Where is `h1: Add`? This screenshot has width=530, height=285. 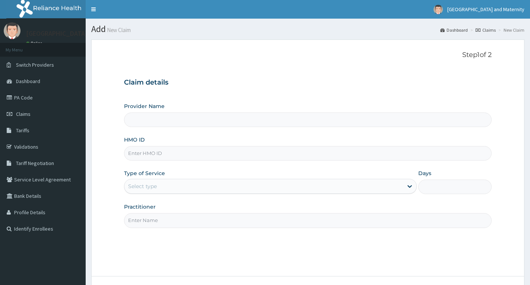
h1: Add is located at coordinates (308, 29).